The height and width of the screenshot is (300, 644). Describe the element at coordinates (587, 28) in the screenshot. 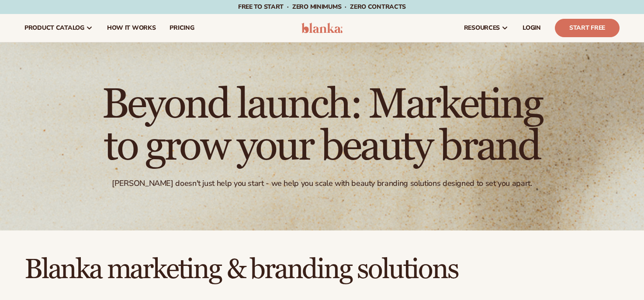

I see `a: Start Free` at that location.